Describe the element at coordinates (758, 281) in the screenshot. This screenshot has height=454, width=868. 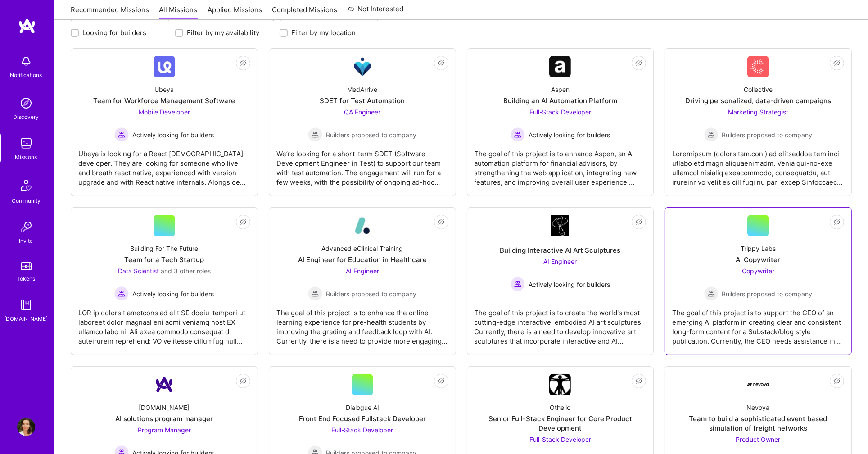
I see `a: Trippy LabsAI CopywriterCopywriter Builders proposed to companyBuilders proposed to companyThe go...` at that location.